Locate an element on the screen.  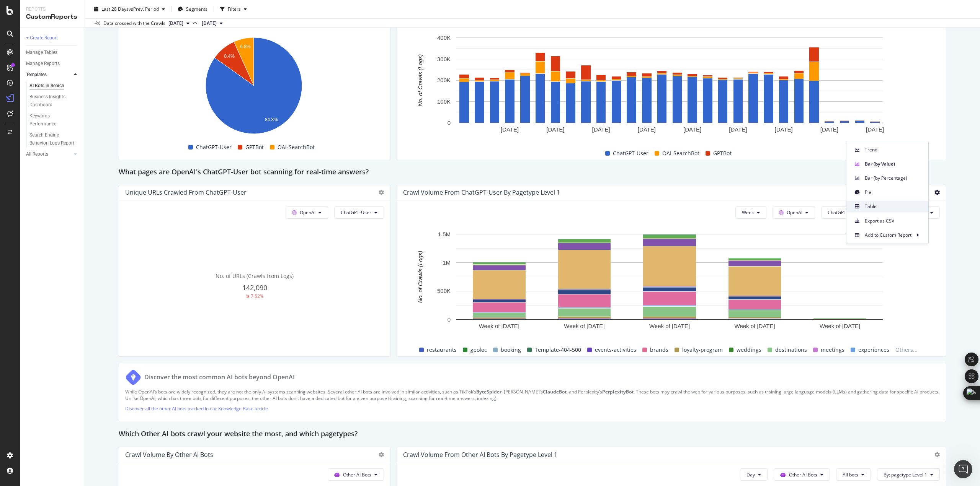
span: Day is located at coordinates (751, 475).